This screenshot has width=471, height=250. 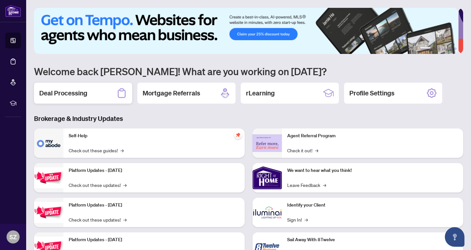 I want to click on p: We want to hear what you think!, so click(x=373, y=171).